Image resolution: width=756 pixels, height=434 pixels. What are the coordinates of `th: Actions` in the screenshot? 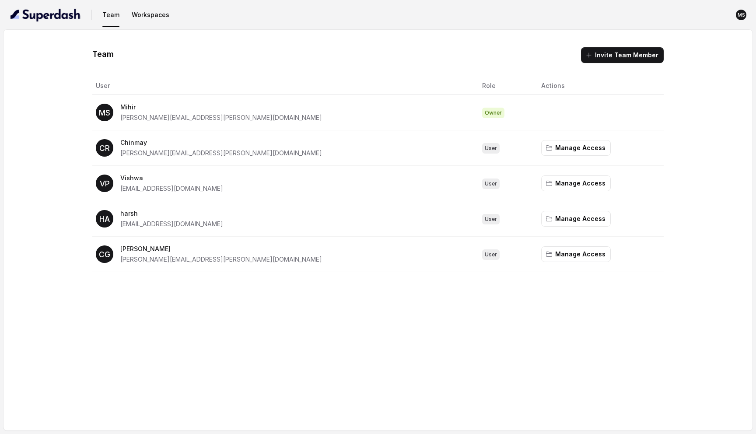 It's located at (599, 86).